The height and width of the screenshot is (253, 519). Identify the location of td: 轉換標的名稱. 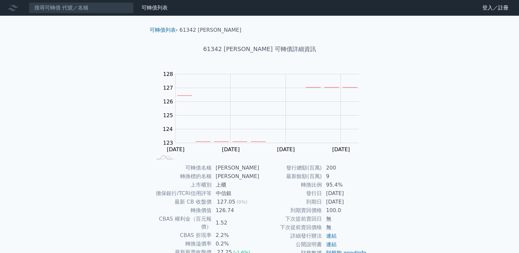
(182, 176).